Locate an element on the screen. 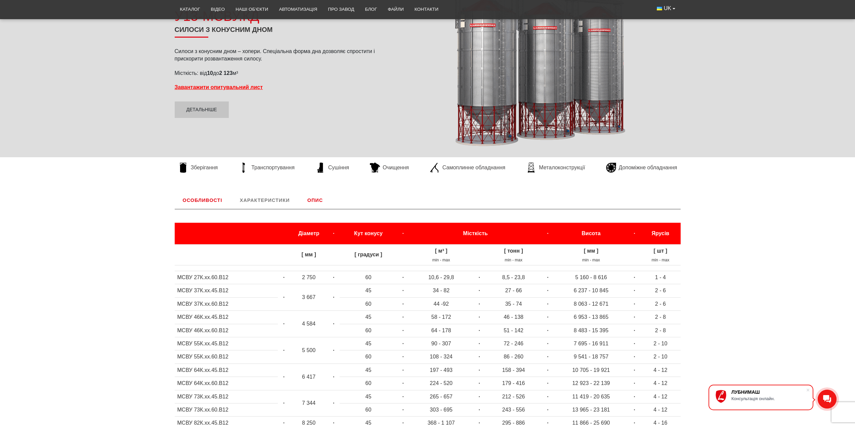  td: 224 - 520 is located at coordinates (441, 383).